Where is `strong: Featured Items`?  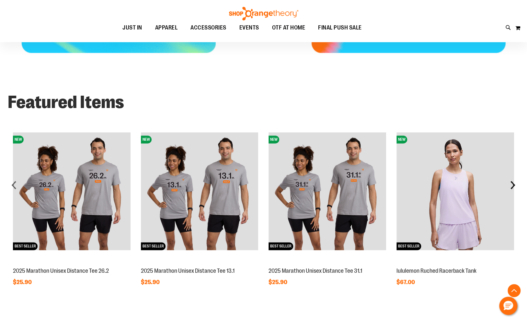 strong: Featured Items is located at coordinates (66, 102).